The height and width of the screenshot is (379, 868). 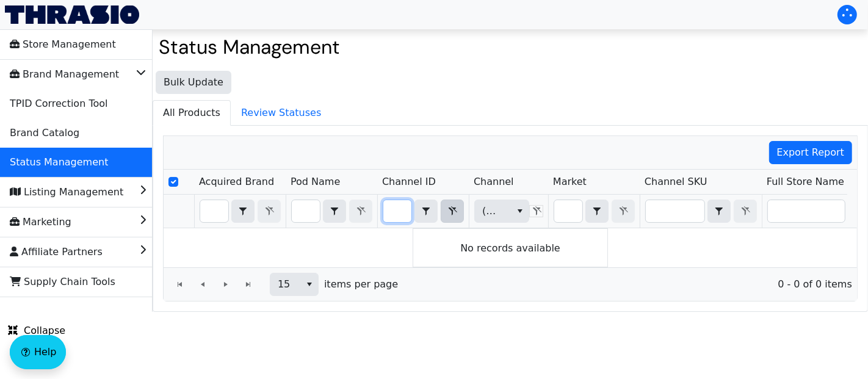 I want to click on span: Store Management, so click(x=63, y=45).